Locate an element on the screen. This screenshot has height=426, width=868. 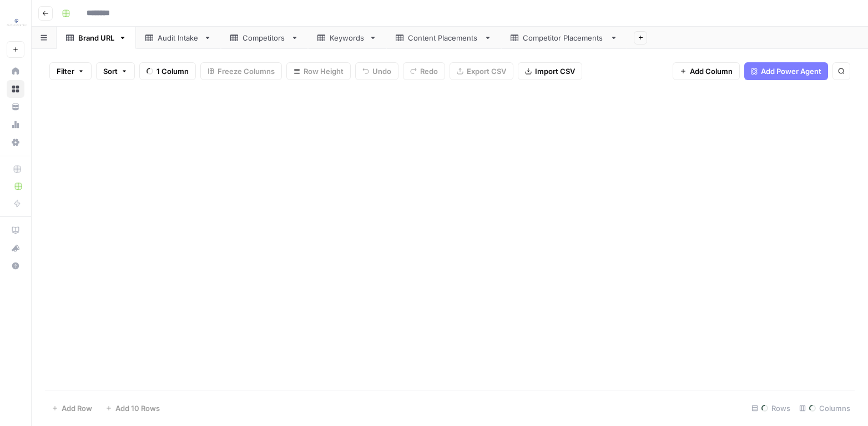
button: Import CSV is located at coordinates (550, 71).